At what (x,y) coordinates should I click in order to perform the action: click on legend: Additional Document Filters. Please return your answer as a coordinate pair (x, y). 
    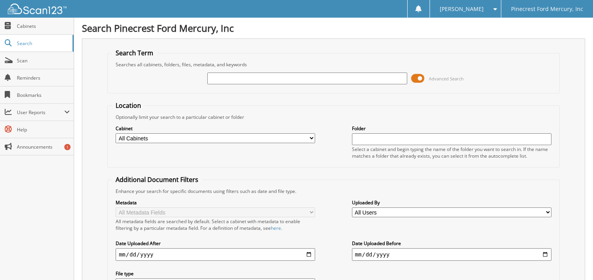
    Looking at the image, I should click on (157, 179).